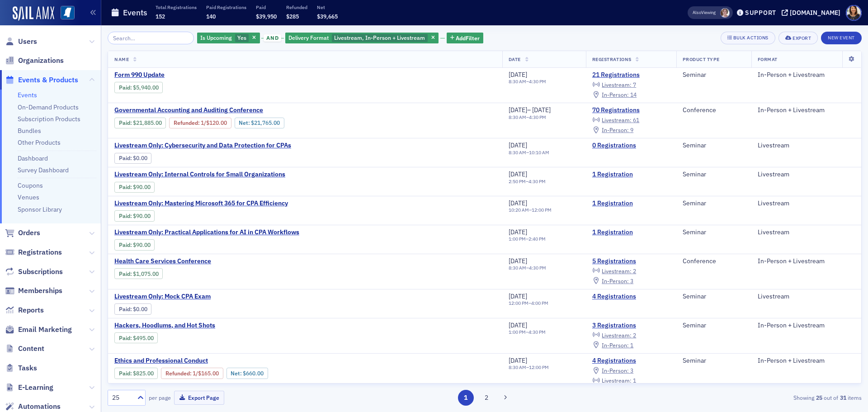 The width and height of the screenshot is (868, 412). I want to click on a: Events & Products, so click(42, 80).